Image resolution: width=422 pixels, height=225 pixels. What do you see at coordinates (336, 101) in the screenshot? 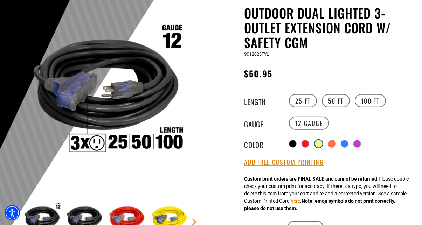
I see `label: 50 FT` at bounding box center [336, 101].